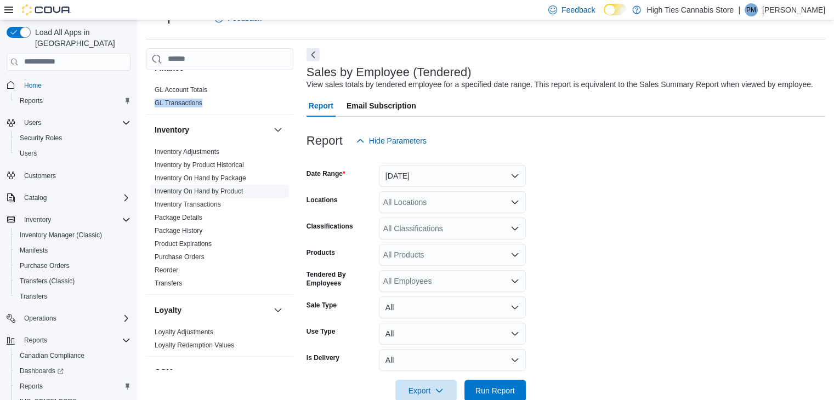 This screenshot has height=400, width=834. Describe the element at coordinates (751, 10) in the screenshot. I see `span: PM` at that location.